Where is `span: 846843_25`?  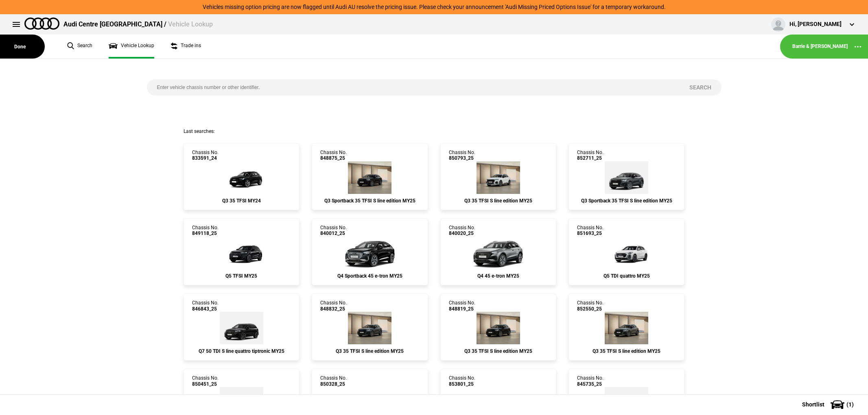 span: 846843_25 is located at coordinates (205, 309).